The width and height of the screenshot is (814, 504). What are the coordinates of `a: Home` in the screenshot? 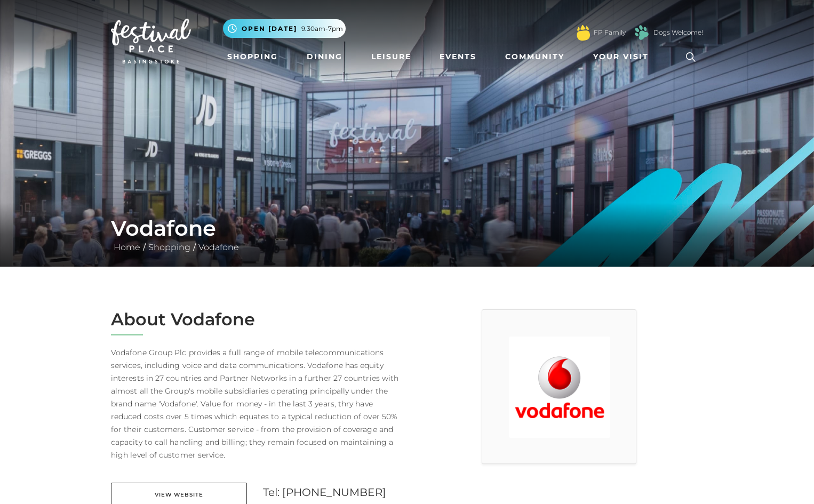 It's located at (127, 247).